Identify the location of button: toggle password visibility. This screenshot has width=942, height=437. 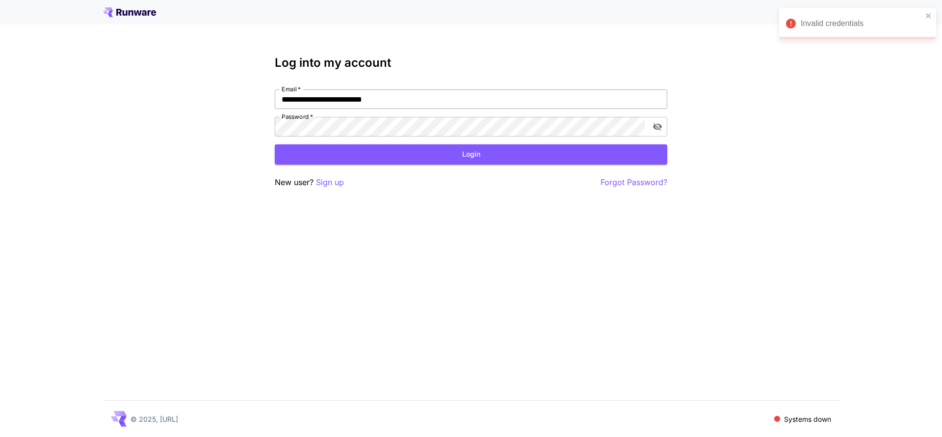
(658, 127).